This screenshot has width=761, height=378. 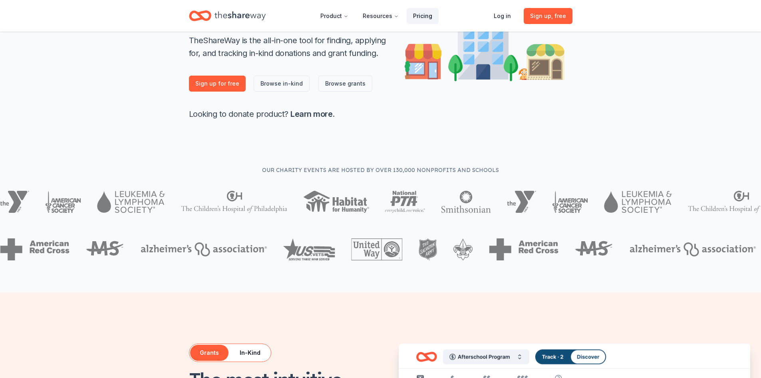 I want to click on img: The Salvation Army, so click(x=428, y=249).